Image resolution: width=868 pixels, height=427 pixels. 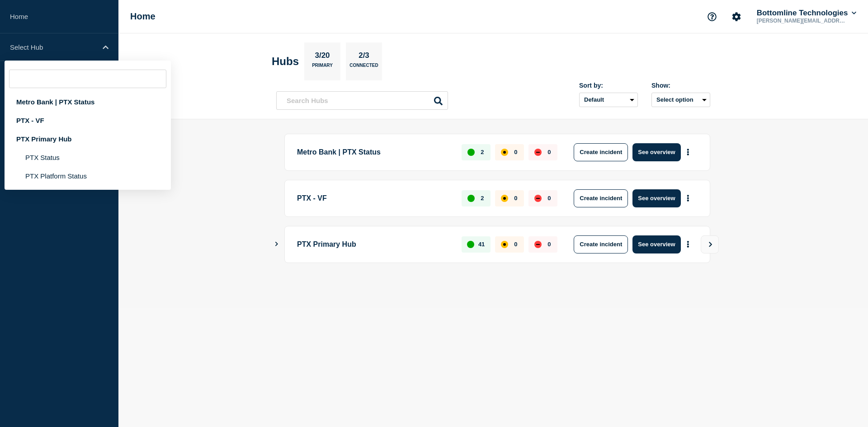 What do you see at coordinates (608, 100) in the screenshot?
I see `select: Sort by` at bounding box center [608, 100].